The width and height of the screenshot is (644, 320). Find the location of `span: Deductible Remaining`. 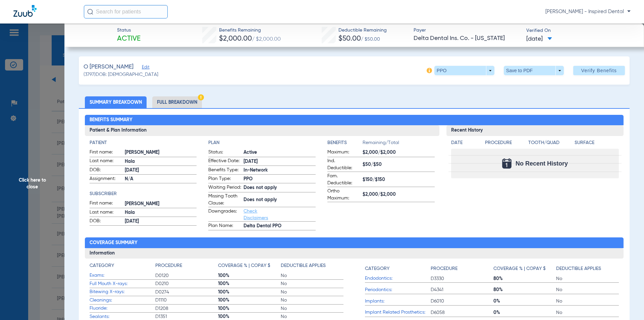

span: Deductible Remaining is located at coordinates (362, 30).